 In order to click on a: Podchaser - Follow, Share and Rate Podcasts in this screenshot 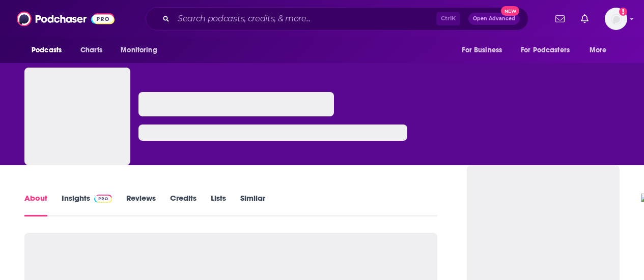, I will do `click(66, 19)`.